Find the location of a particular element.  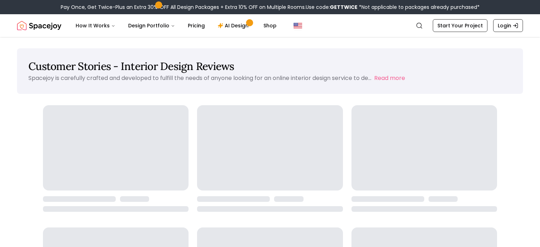

nav: Main is located at coordinates (176, 26).